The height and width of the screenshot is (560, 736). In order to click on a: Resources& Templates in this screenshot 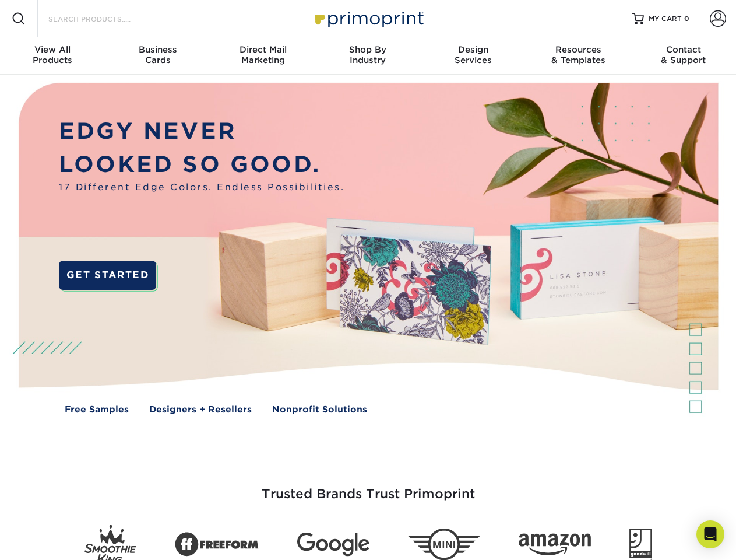, I will do `click(578, 56)`.